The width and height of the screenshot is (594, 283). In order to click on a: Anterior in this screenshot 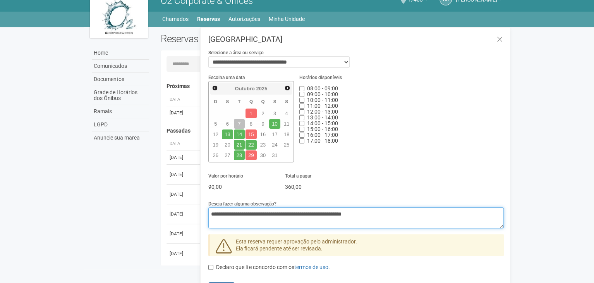, I will do `click(215, 88)`.